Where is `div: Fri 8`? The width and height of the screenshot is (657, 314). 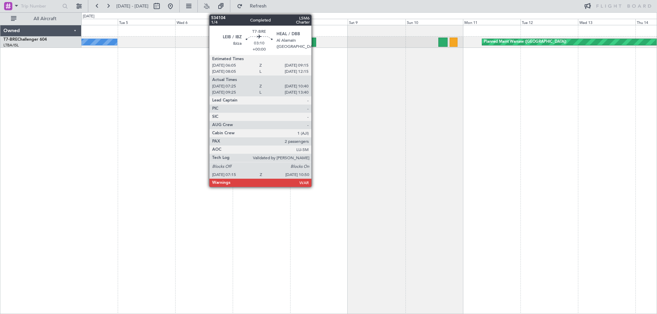 div: Fri 8 is located at coordinates (319, 22).